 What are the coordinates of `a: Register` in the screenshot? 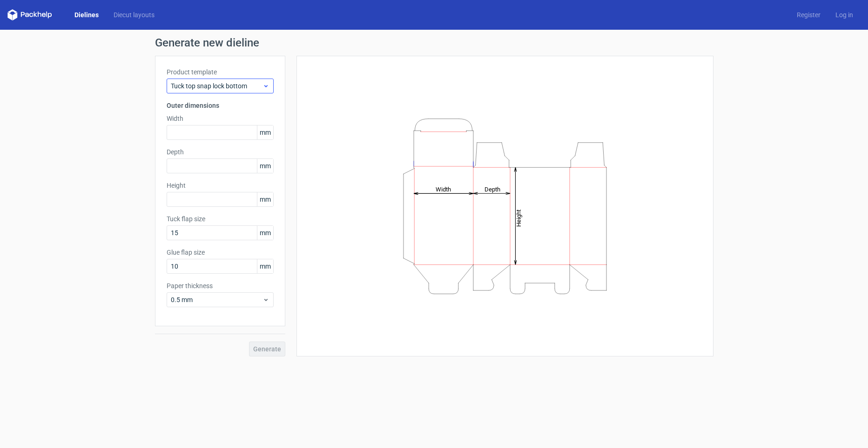 It's located at (809, 15).